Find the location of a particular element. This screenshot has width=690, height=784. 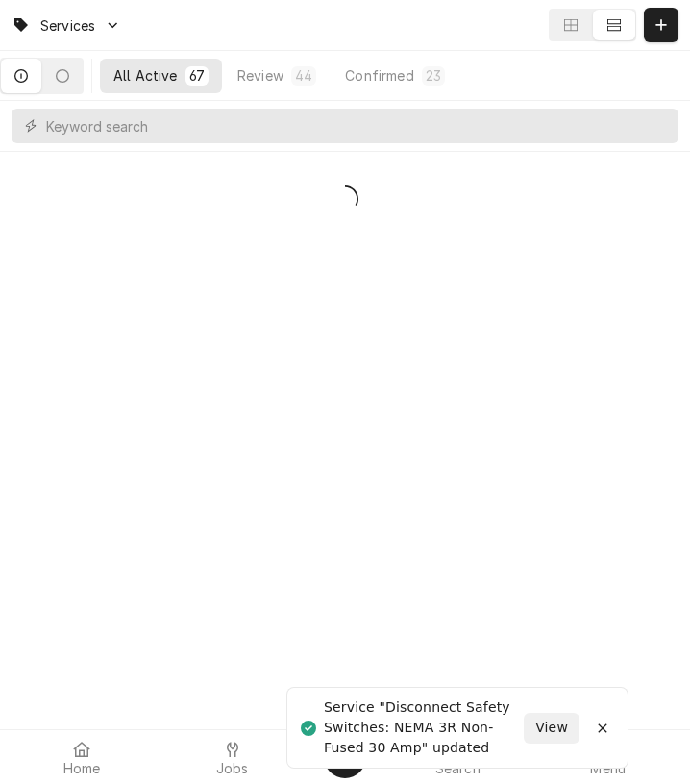

span: Loading... is located at coordinates (345, 199).